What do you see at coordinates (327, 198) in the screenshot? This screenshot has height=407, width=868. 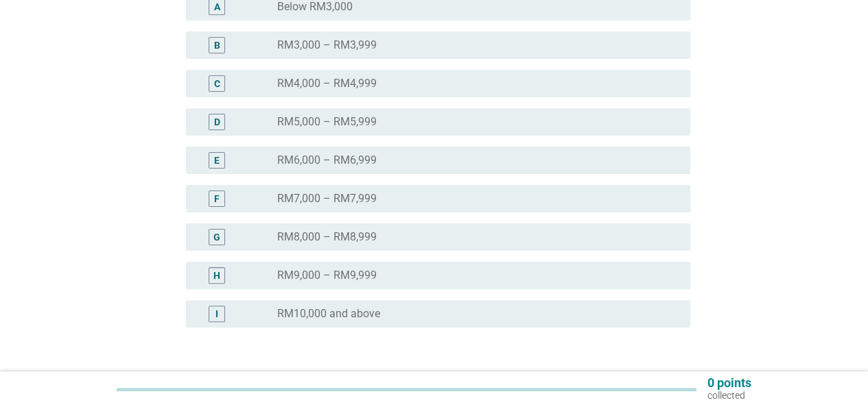 I see `label: RM7,000 – RM7,999` at bounding box center [327, 198].